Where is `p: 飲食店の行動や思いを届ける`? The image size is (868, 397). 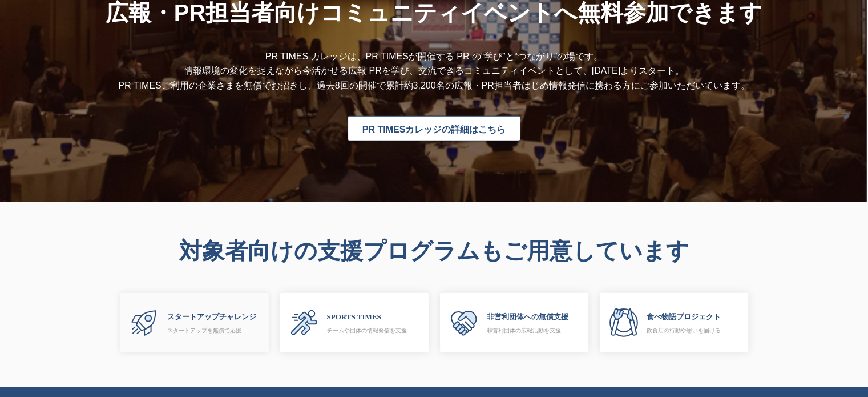
p: 飲食店の行動や思いを届ける is located at coordinates (684, 331).